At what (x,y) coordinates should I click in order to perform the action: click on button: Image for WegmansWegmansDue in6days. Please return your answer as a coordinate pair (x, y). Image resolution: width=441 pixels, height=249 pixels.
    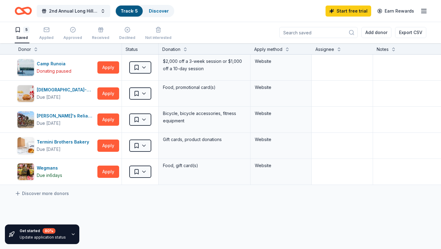
    Looking at the image, I should click on (56, 171).